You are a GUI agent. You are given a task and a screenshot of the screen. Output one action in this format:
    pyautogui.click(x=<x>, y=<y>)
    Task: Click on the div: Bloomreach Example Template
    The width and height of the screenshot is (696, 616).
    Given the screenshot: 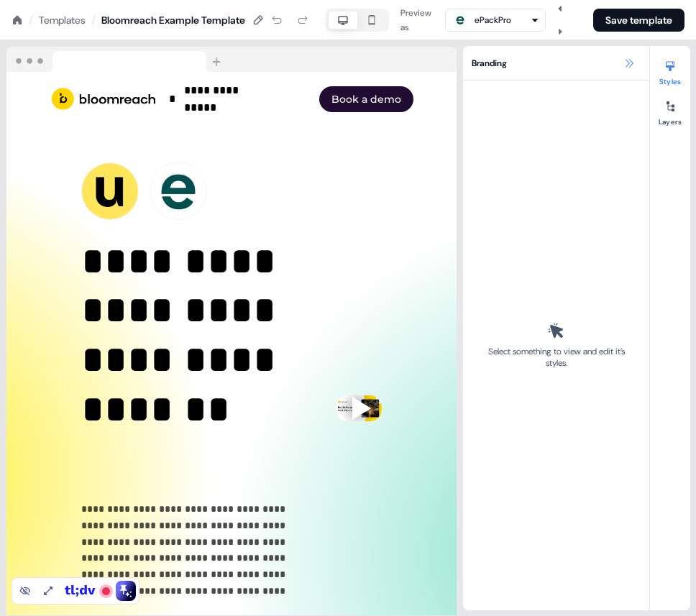 What is the action you would take?
    pyautogui.click(x=174, y=20)
    